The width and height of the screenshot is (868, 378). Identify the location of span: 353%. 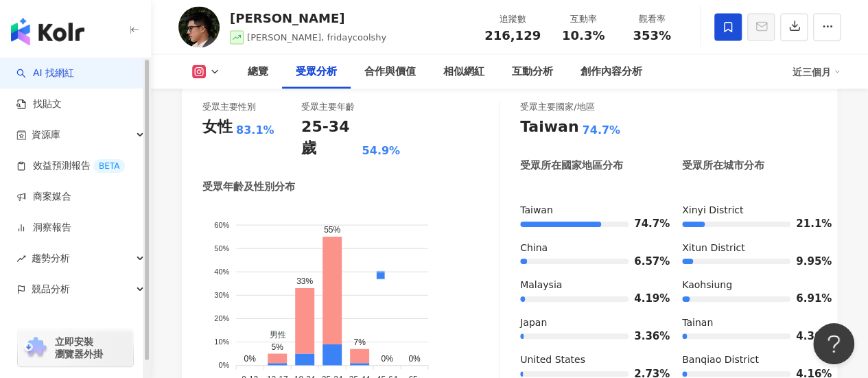
(652, 36).